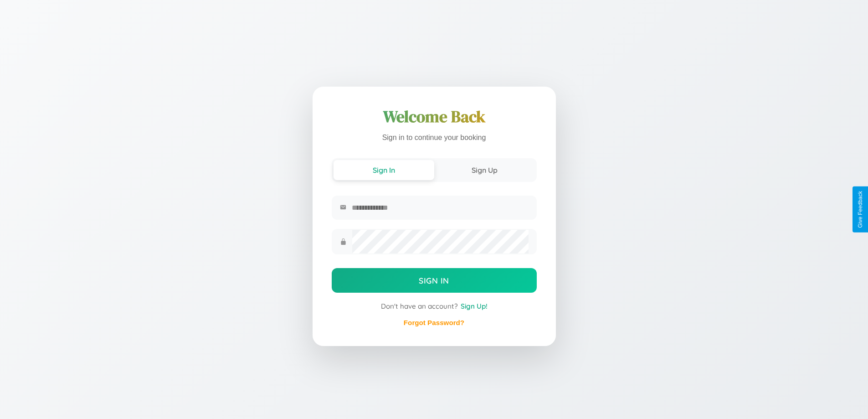 The image size is (868, 419). I want to click on h1: Welcome Back, so click(434, 117).